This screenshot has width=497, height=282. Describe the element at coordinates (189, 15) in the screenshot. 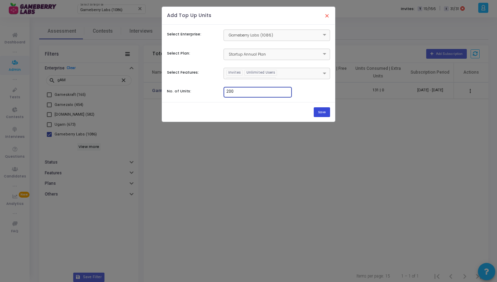

I see `h4: Add Top Up Units` at that location.